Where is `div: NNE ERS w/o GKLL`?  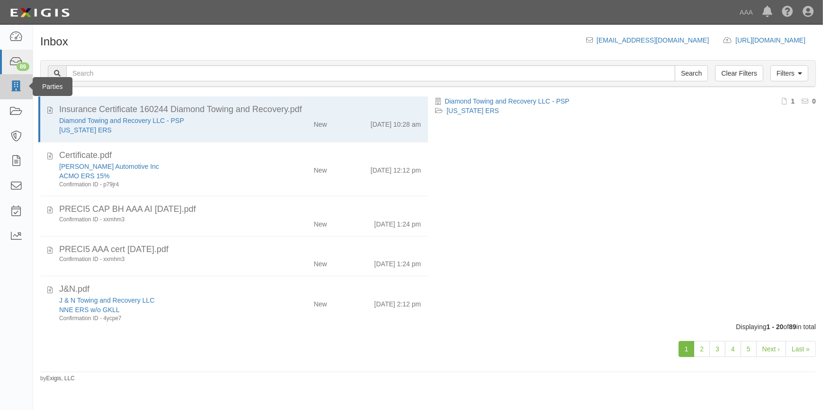 div: NNE ERS w/o GKLL is located at coordinates (161, 310).